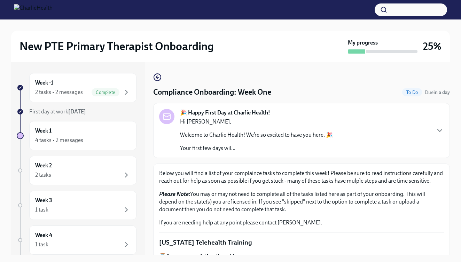 Image resolution: width=461 pixels, height=262 pixels. I want to click on span: Due, so click(437, 92).